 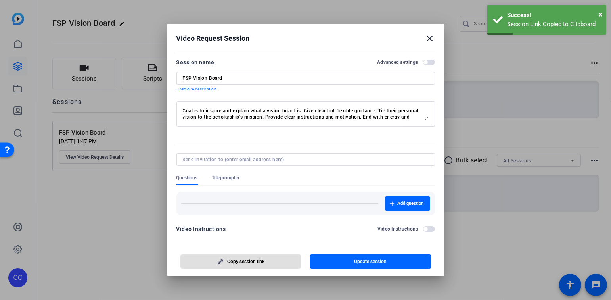 I want to click on mat-icon: close, so click(x=430, y=38).